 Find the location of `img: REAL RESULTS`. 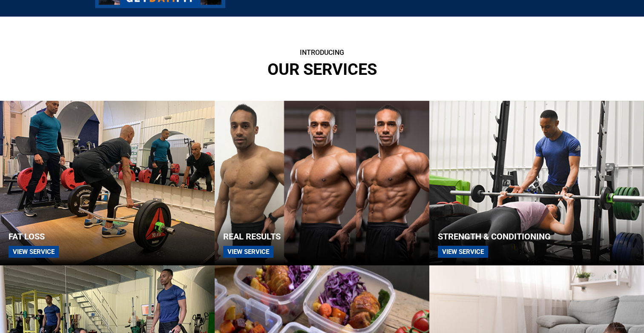

img: REAL RESULTS is located at coordinates (322, 183).